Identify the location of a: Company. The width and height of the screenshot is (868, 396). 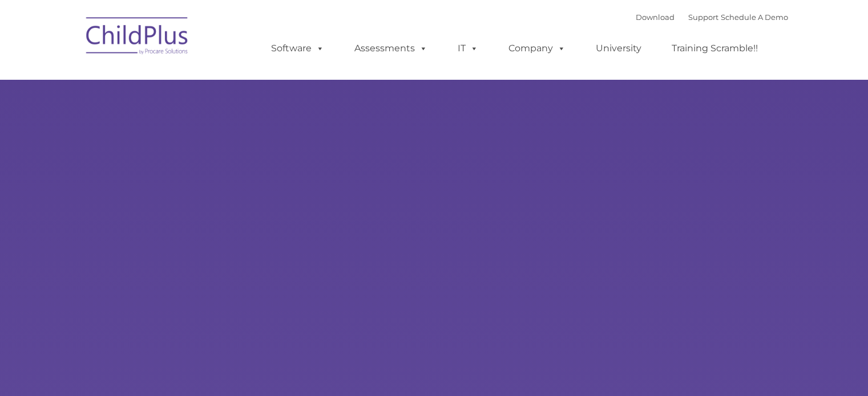
(537, 48).